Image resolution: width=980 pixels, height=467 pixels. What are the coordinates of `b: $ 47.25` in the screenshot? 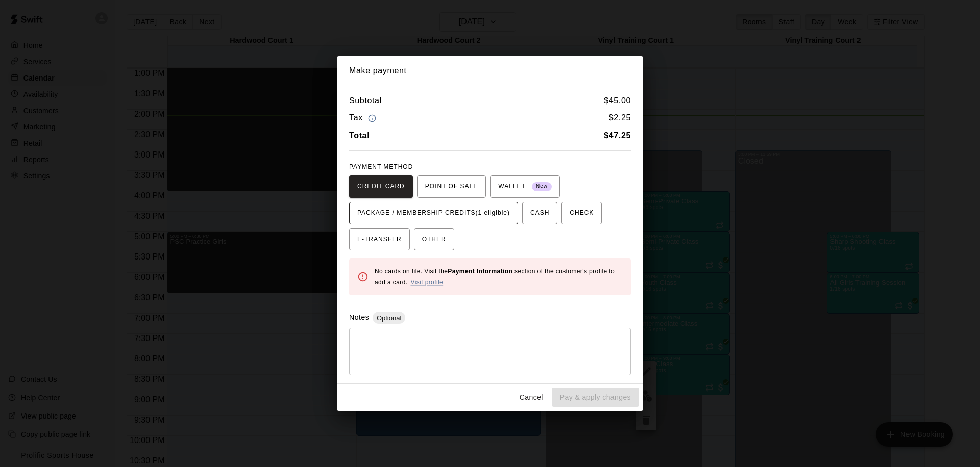 It's located at (617, 135).